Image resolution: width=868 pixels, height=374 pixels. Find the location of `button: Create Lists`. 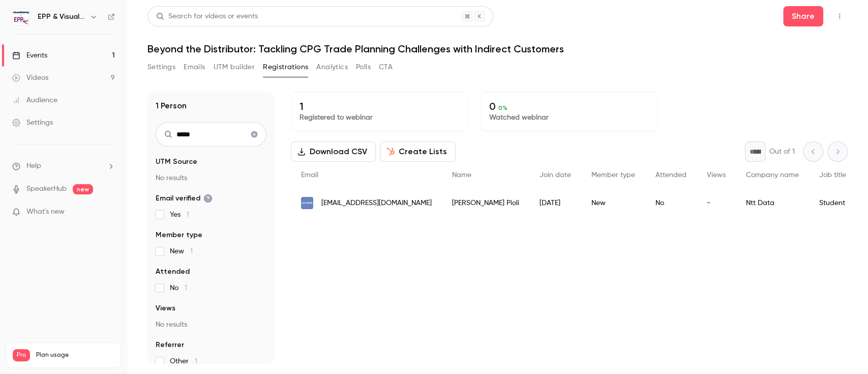

button: Create Lists is located at coordinates (418, 152).